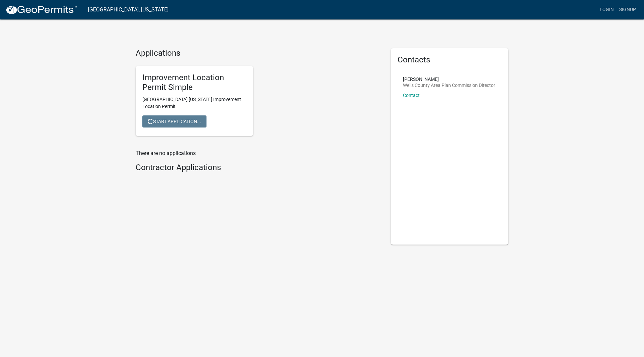 The height and width of the screenshot is (357, 644). I want to click on h5: Contacts, so click(450, 60).